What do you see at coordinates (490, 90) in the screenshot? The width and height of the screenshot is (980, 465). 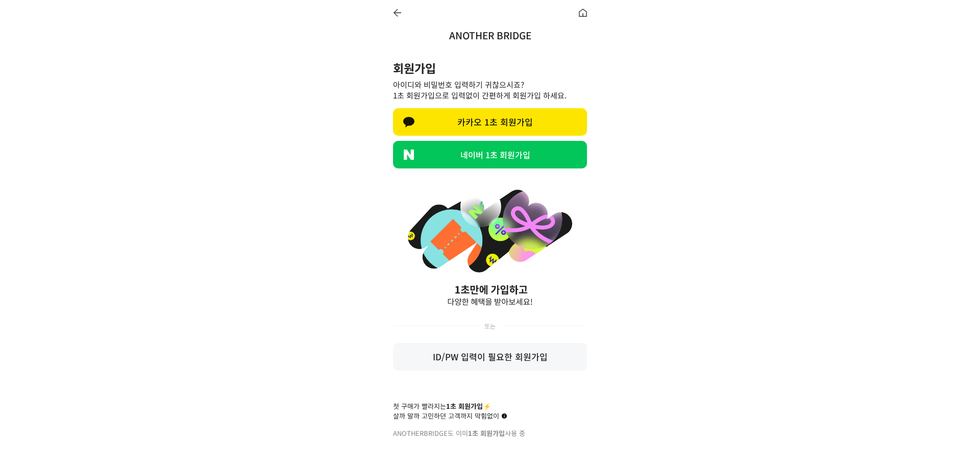 I see `p: 아이디와 비밀번호 입력하기 귀찮으시죠? 1초 회원가입으로 입력없이 간편하게 회원가입 하세요.` at bounding box center [490, 90].